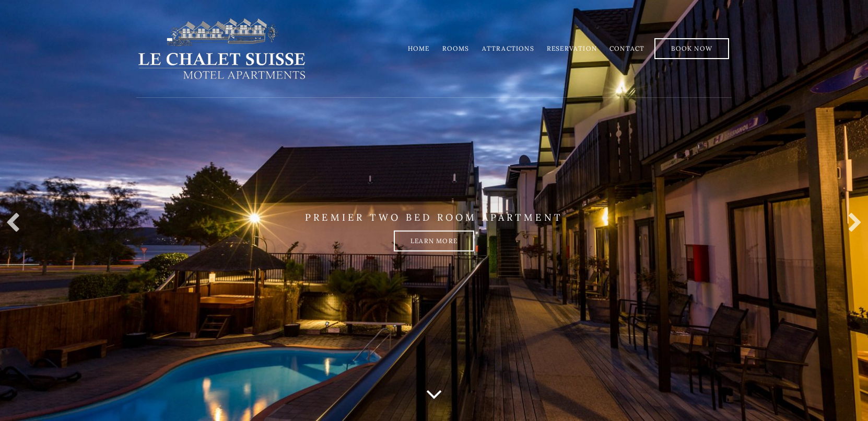 This screenshot has height=421, width=868. Describe the element at coordinates (508, 48) in the screenshot. I see `a: Attractions` at that location.